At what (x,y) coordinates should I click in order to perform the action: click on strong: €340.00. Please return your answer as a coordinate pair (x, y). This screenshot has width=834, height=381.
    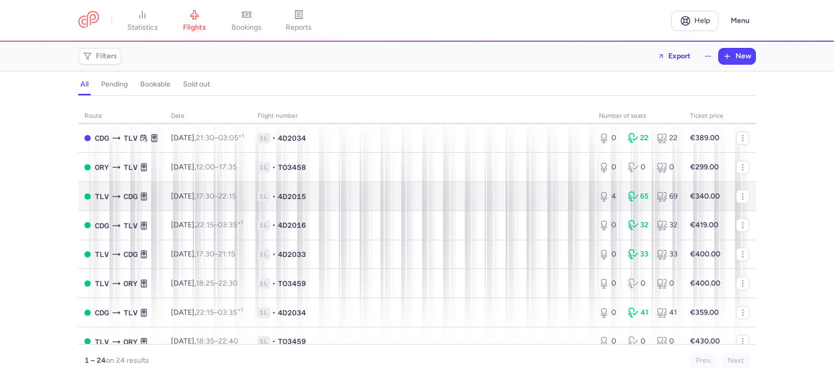
    Looking at the image, I should click on (705, 196).